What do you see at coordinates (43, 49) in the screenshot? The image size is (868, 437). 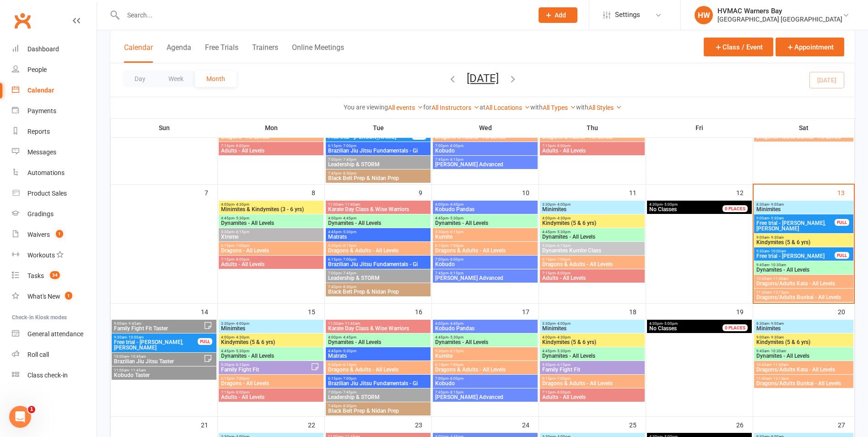 I see `div: Dashboard` at bounding box center [43, 49].